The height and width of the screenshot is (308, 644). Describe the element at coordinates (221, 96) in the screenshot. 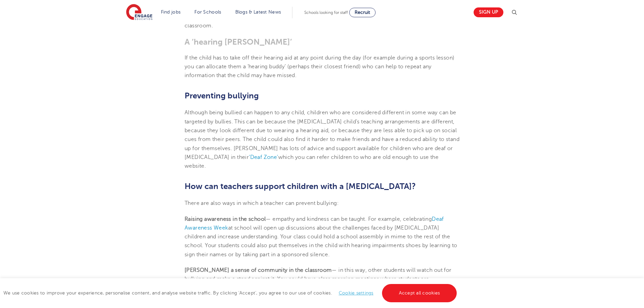

I see `span: Preventing bullying` at that location.